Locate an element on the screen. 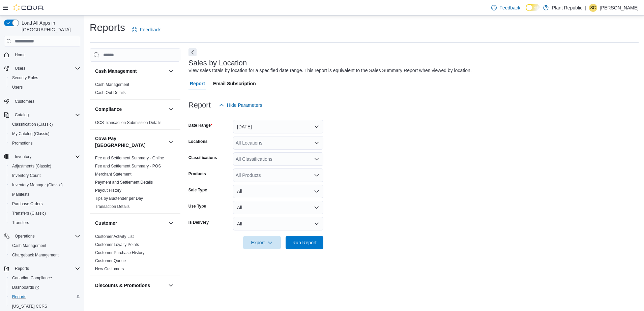  button: Next is located at coordinates (192, 52).